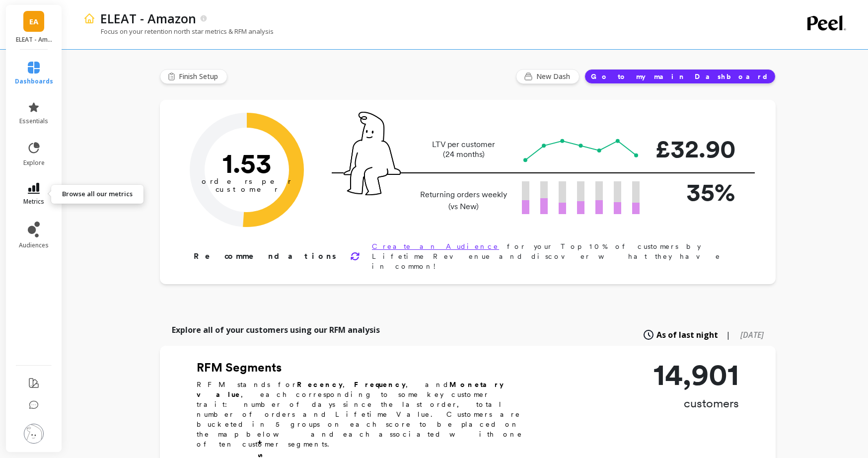 This screenshot has width=868, height=458. Describe the element at coordinates (200, 77) in the screenshot. I see `span: Finish Setup` at that location.